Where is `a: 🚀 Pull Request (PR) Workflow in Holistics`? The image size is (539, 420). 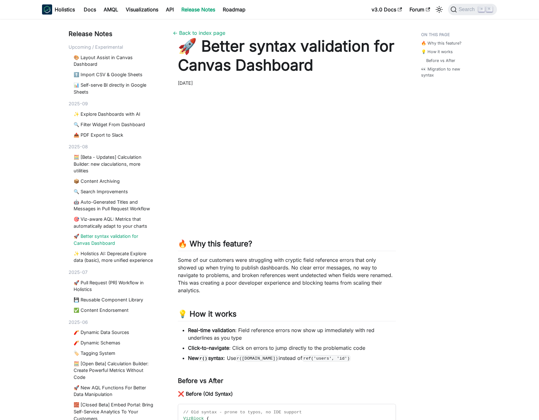
a: 🚀 Pull Request (PR) Workflow in Holistics is located at coordinates (114, 286).